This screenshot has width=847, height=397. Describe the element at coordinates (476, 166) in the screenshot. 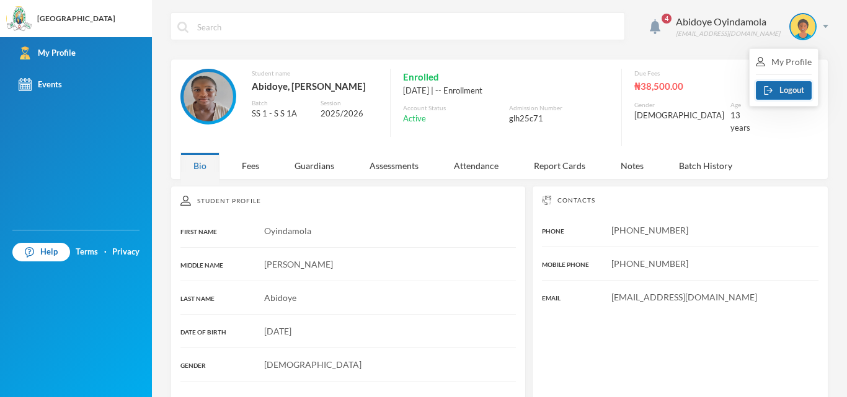

I see `div: Attendance` at that location.